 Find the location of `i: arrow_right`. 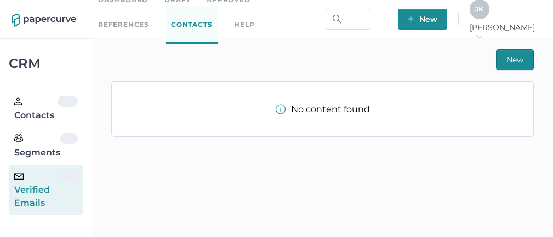

i: arrow_right is located at coordinates (479, 37).